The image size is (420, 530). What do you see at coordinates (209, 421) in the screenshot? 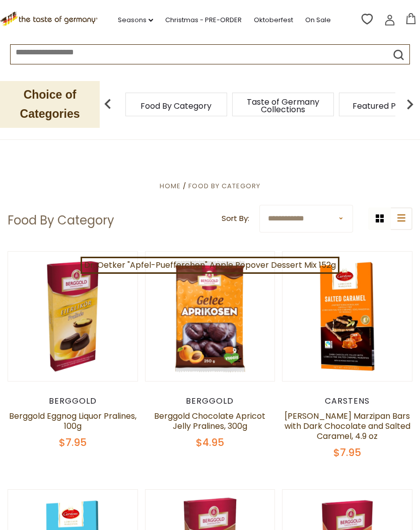
I see `a: Berggold Chocolate Apricot Jelly Pralines, 300g` at bounding box center [209, 421].